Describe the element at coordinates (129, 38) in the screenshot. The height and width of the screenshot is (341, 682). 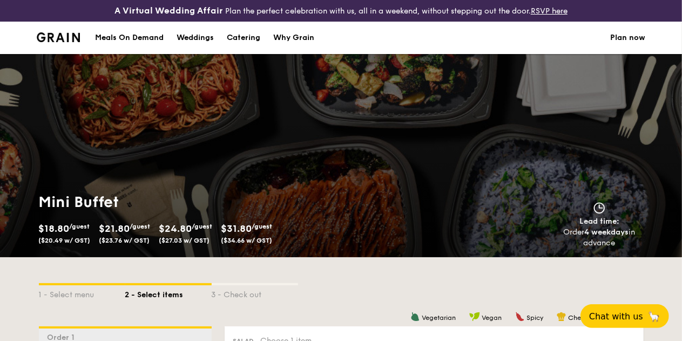
I see `a: Meals On Demand` at that location.